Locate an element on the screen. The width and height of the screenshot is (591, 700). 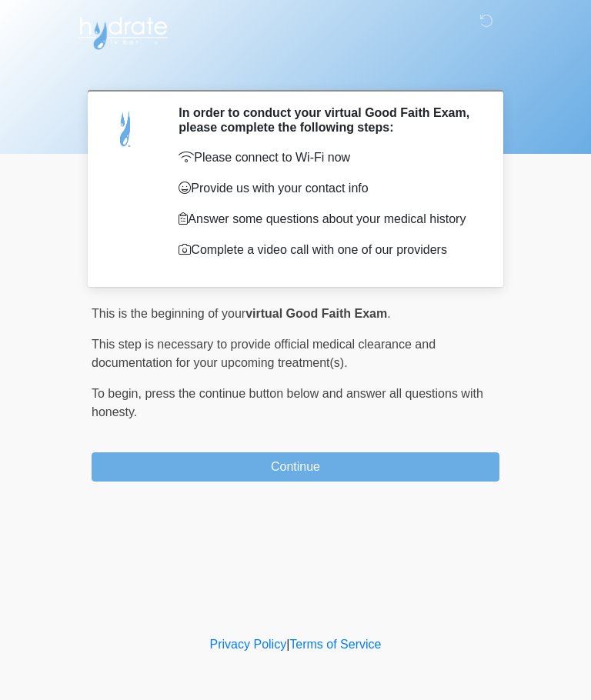
strong: virtual Good Faith Exam is located at coordinates (316, 312).